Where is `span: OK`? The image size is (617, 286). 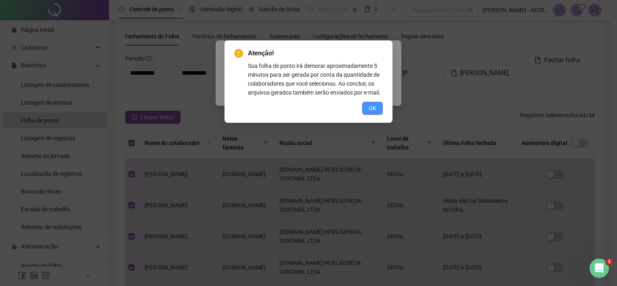
span: OK is located at coordinates (372, 108).